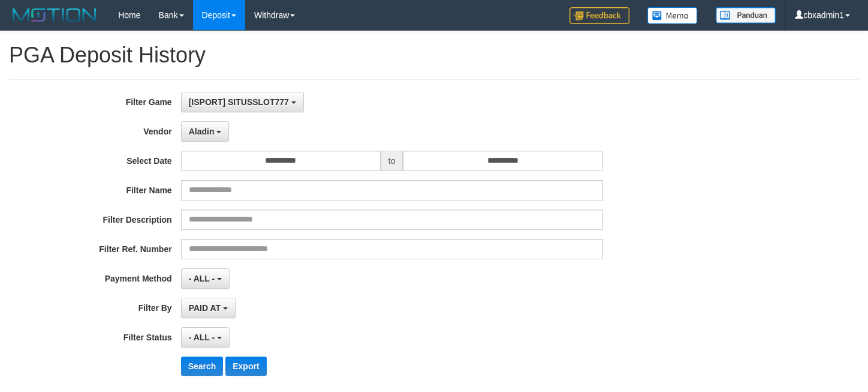  What do you see at coordinates (208, 308) in the screenshot?
I see `button: PAID AT` at bounding box center [208, 308].